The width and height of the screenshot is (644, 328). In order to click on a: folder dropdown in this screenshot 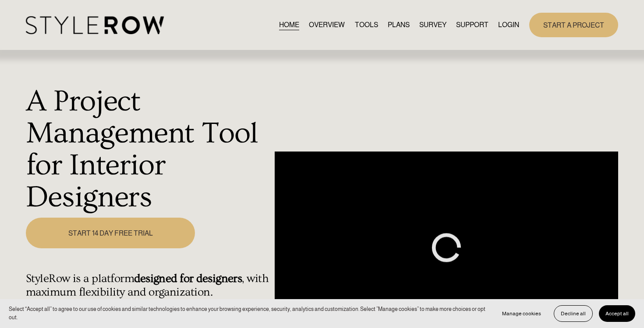, I will do `click(472, 25)`.